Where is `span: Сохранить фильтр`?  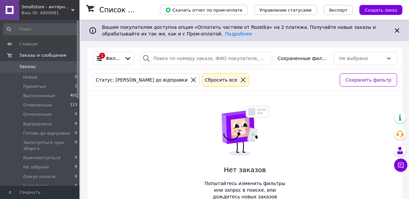
span: Сохранить фильтр is located at coordinates (368, 80).